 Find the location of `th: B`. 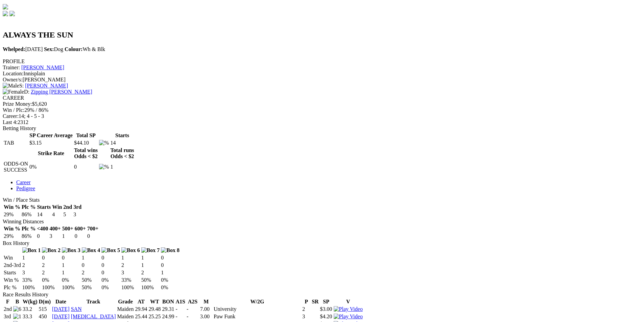

th: B is located at coordinates (17, 302).